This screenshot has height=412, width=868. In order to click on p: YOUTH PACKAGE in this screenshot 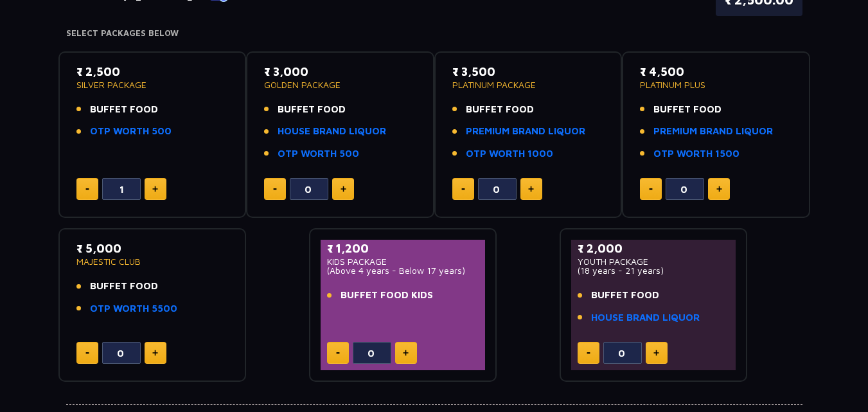, I will do `click(653, 261)`.